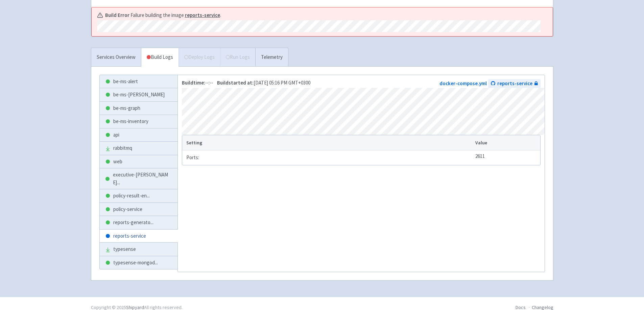 The width and height of the screenshot is (644, 310). What do you see at coordinates (139, 148) in the screenshot?
I see `a: rabbitmq` at bounding box center [139, 148].